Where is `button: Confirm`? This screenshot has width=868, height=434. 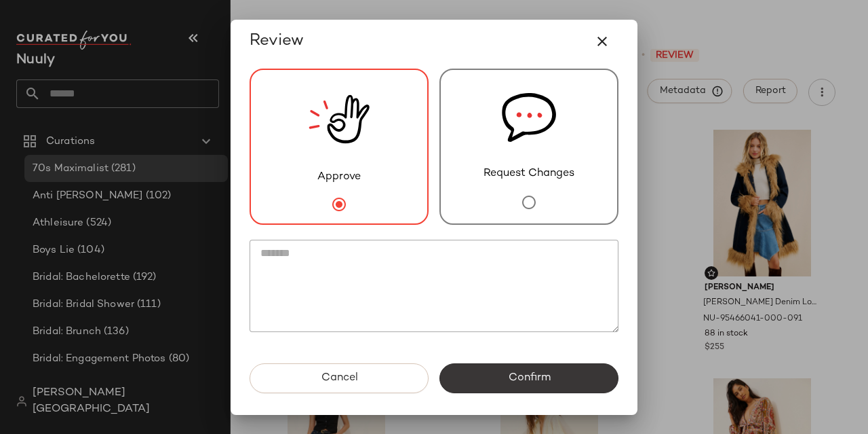
button: Confirm is located at coordinates (529, 379).